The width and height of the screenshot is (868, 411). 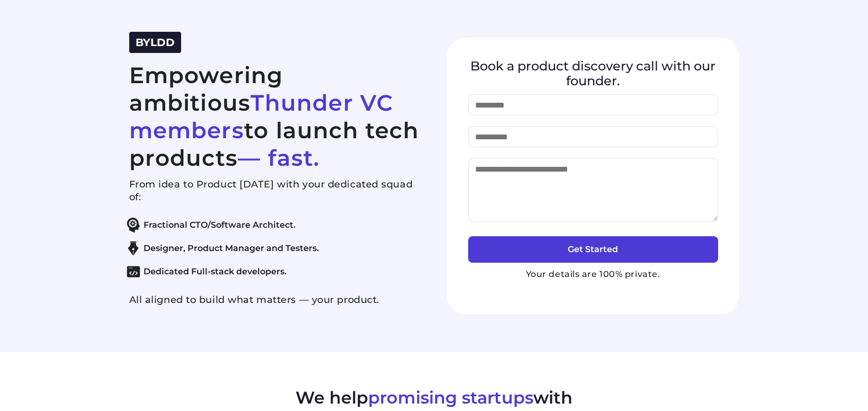 What do you see at coordinates (155, 43) in the screenshot?
I see `a: BYLDD` at bounding box center [155, 43].